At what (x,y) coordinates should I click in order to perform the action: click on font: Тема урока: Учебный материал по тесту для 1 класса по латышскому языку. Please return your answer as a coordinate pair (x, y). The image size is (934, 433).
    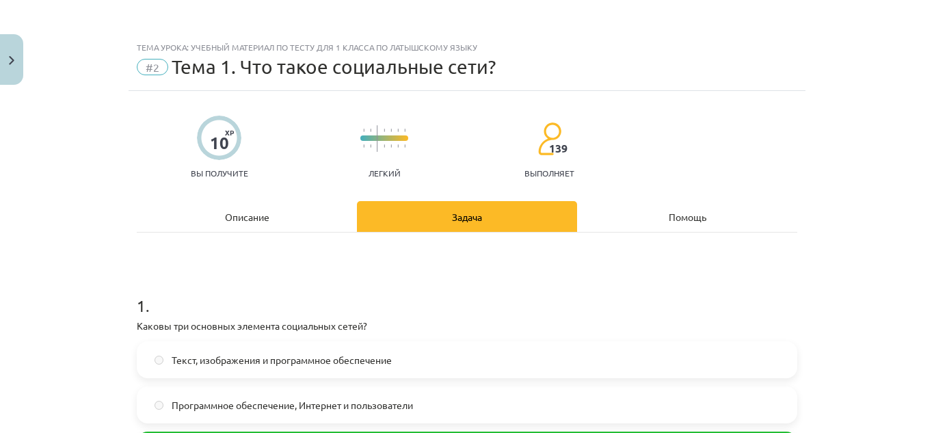
    Looking at the image, I should click on (307, 47).